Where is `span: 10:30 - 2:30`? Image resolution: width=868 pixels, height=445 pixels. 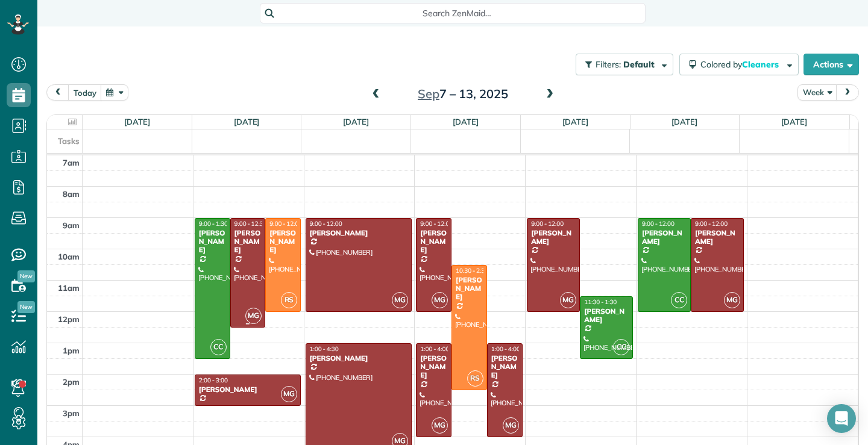 span: 10:30 - 2:30 is located at coordinates (472, 271).